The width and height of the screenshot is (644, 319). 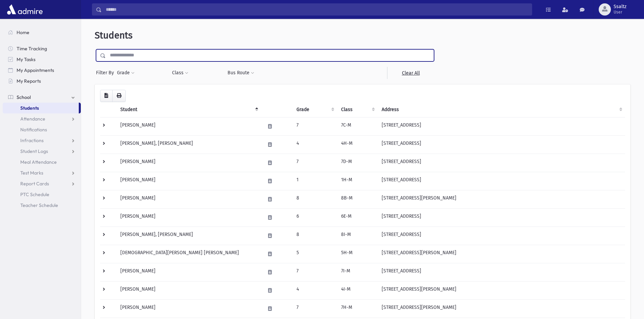 I want to click on td: 1H-M, so click(x=358, y=181).